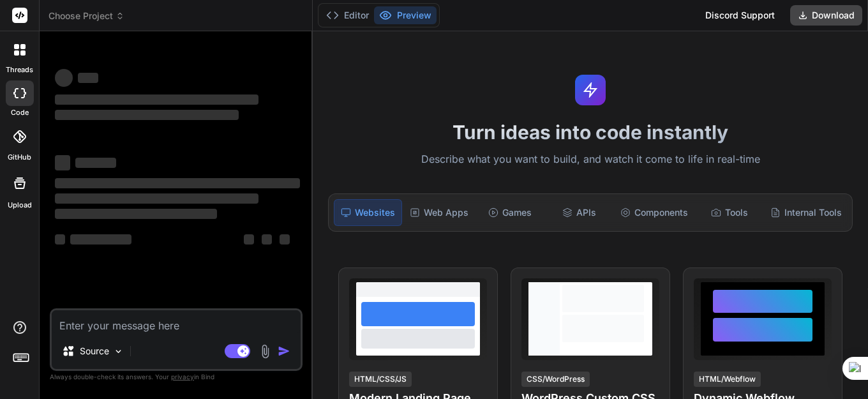 This screenshot has height=399, width=868. I want to click on div: HTML/CSS/JS, so click(380, 379).